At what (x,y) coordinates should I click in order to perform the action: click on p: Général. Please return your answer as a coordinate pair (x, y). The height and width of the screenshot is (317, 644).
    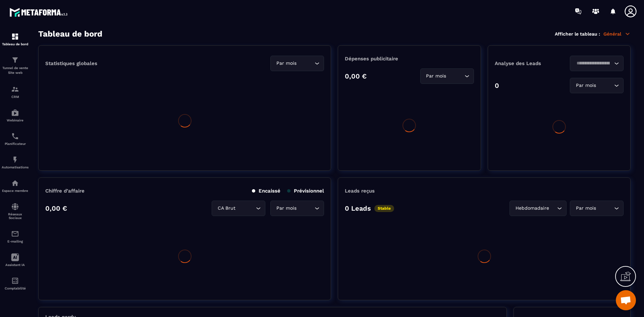
    Looking at the image, I should click on (617, 34).